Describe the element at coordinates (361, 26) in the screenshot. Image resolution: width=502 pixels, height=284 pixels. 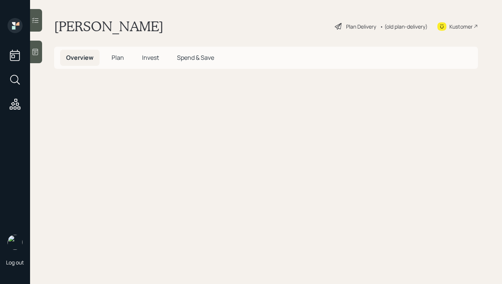
I see `div: Plan Delivery` at that location.